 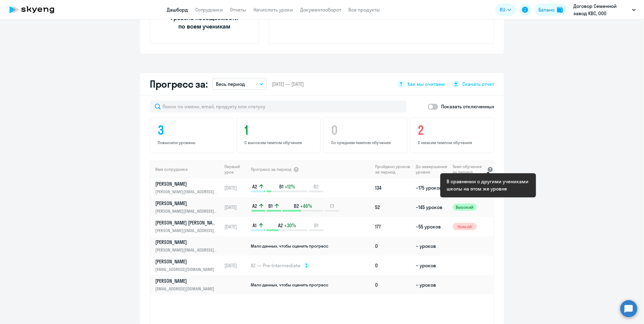 I want to click on p: С низким темпом обучения, so click(x=453, y=142).